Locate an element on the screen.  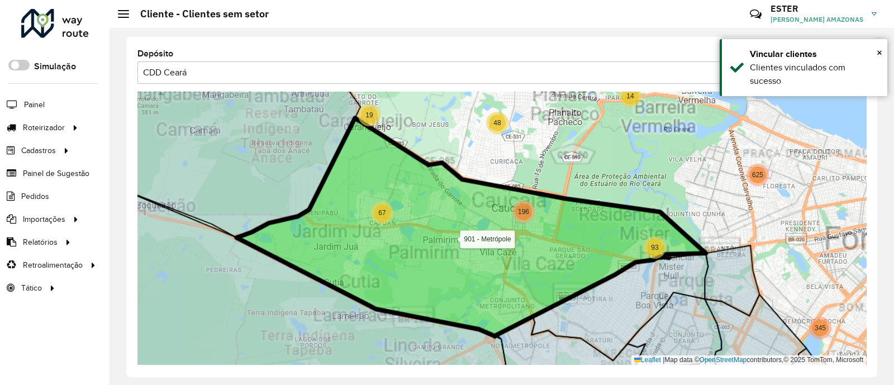
span: 93 is located at coordinates (654, 248).